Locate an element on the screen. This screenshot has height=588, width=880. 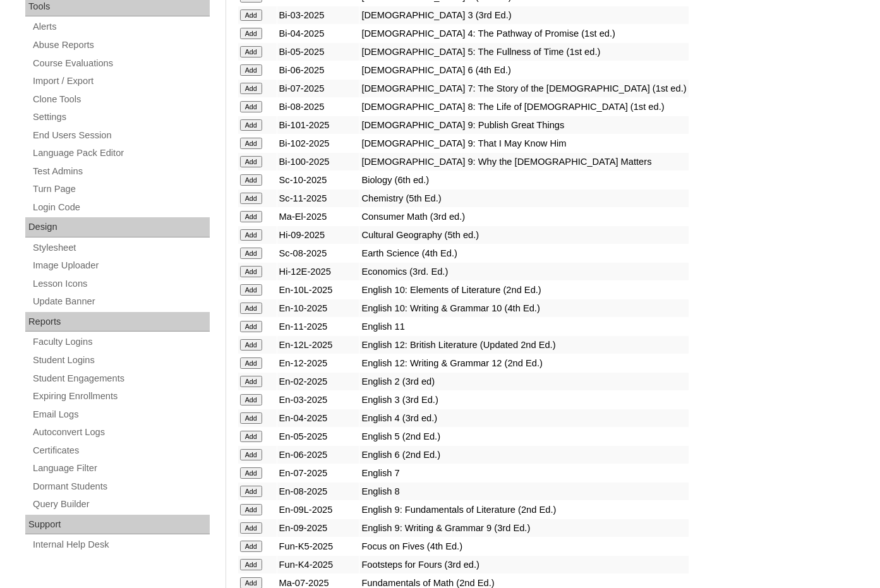
td: En-07-2025 is located at coordinates (319, 473).